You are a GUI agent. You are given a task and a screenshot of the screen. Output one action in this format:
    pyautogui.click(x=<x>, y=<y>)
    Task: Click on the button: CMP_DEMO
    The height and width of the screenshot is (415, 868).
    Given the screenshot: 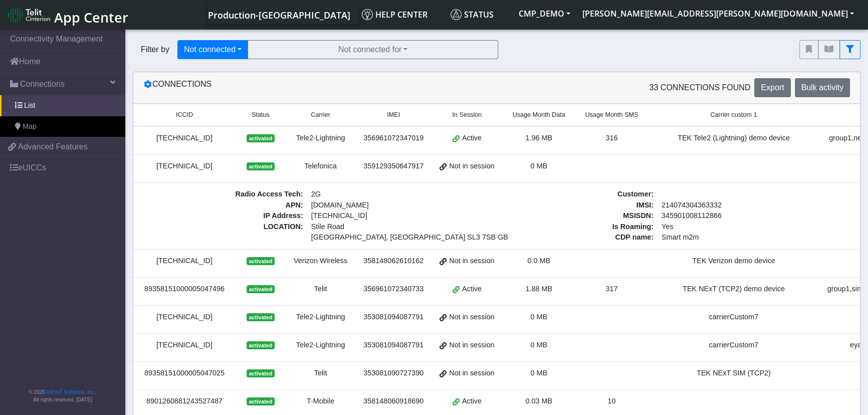 What is the action you would take?
    pyautogui.click(x=544, y=14)
    